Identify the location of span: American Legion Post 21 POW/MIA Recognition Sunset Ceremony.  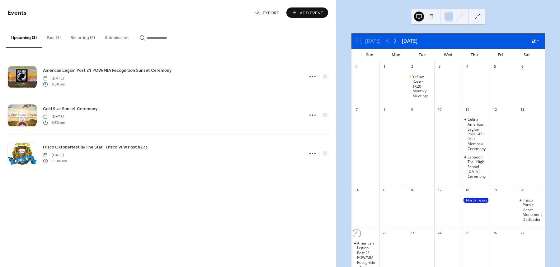
(107, 70).